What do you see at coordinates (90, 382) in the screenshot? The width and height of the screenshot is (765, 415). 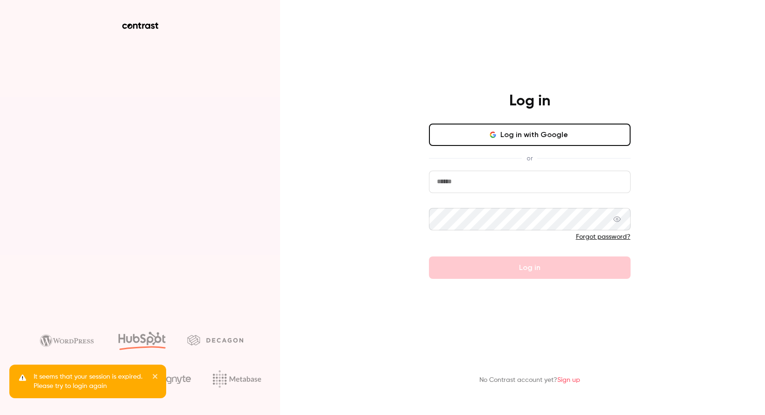 I see `p: It seems that your session is expired. Please try to login again` at bounding box center [90, 382].